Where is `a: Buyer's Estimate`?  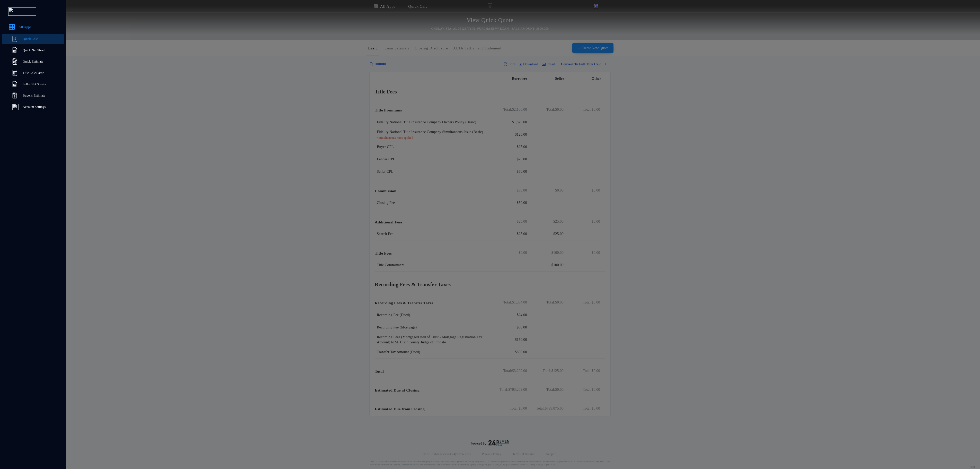
a: Buyer's Estimate is located at coordinates (33, 95).